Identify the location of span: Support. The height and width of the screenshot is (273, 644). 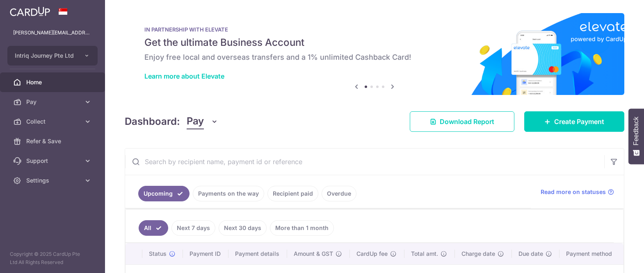
(53, 161).